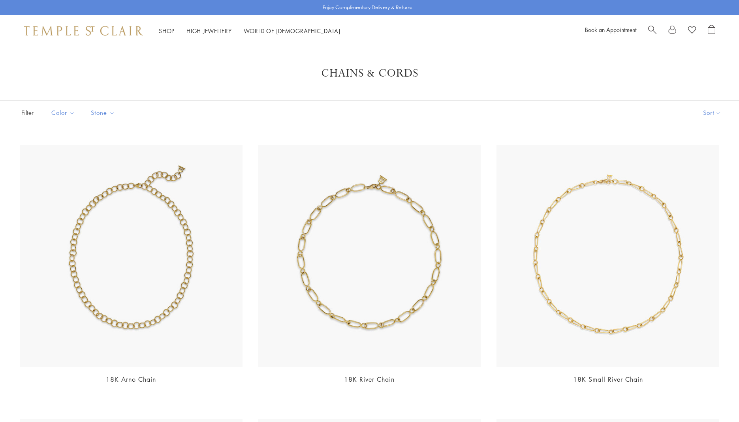  What do you see at coordinates (369, 73) in the screenshot?
I see `h1: Chains & Cords` at bounding box center [369, 73].